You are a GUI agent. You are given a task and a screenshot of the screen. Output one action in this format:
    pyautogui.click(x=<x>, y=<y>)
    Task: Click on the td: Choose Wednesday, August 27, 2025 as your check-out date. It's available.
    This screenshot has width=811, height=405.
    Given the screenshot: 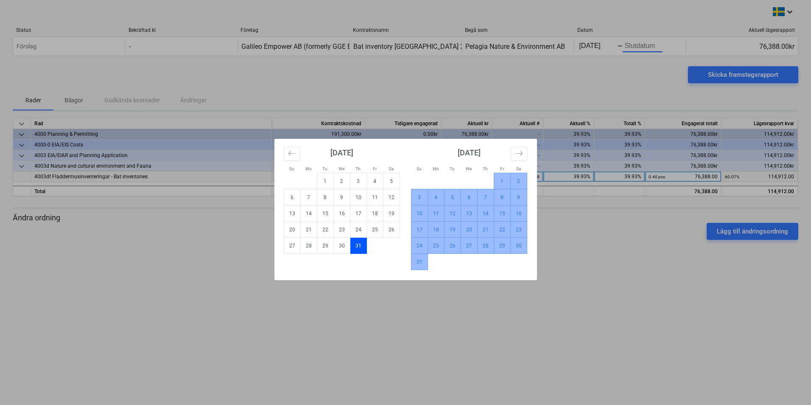 What is the action you would take?
    pyautogui.click(x=469, y=246)
    